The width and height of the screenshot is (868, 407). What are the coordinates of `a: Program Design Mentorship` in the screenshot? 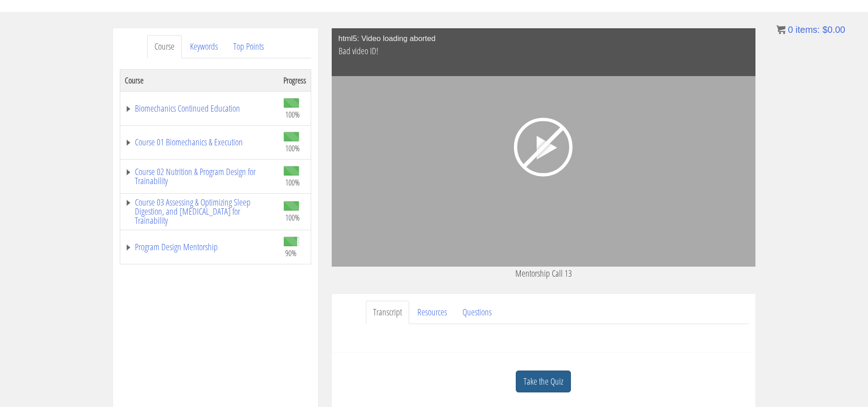 It's located at (200, 247).